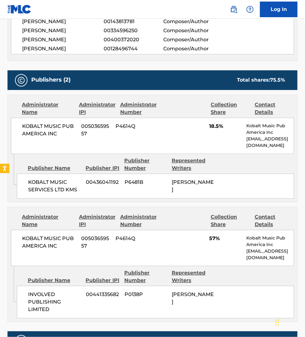 This screenshot has height=337, width=305. What do you see at coordinates (250, 9) in the screenshot?
I see `img: help` at bounding box center [250, 9].